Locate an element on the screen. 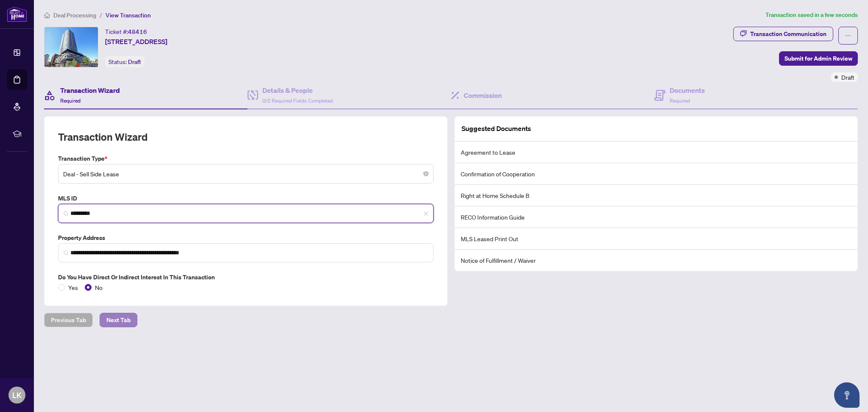 The image size is (868, 412). span: Submit for Admin Review is located at coordinates (818, 58).